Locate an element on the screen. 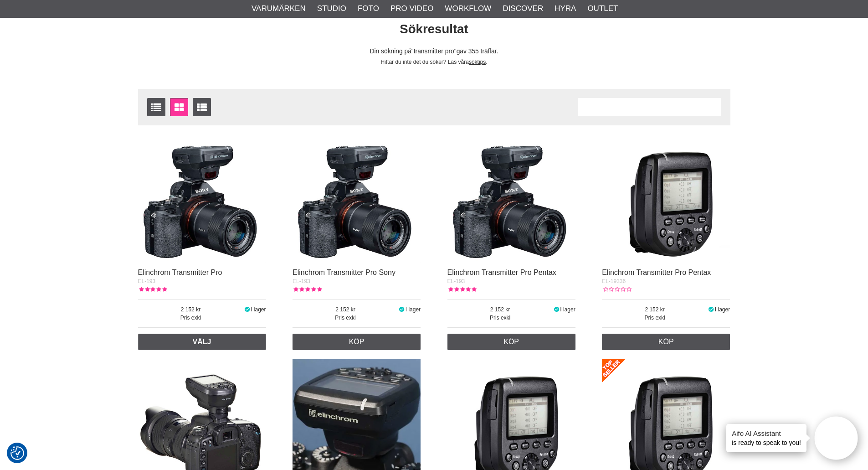 This screenshot has width=868, height=470. a: Elinchrom Transmitter Pro is located at coordinates (180, 272).